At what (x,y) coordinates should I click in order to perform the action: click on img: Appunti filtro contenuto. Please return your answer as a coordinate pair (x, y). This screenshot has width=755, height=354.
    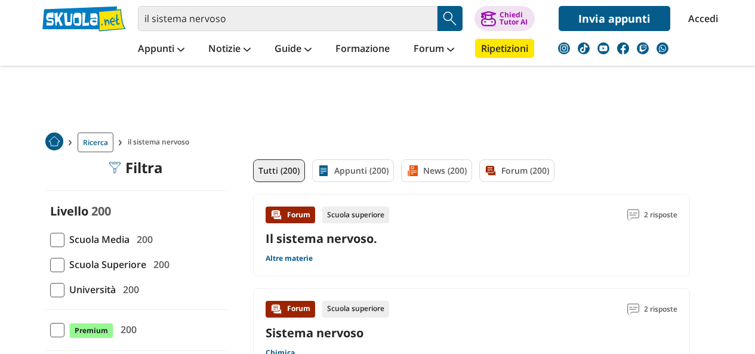
    Looking at the image, I should click on (324, 171).